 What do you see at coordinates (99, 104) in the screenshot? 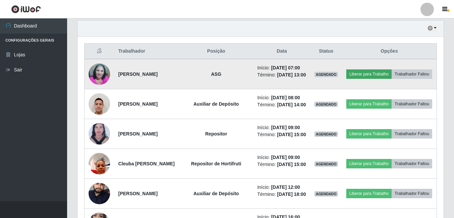
I see `img: 1749045235898.jpeg` at bounding box center [99, 104].